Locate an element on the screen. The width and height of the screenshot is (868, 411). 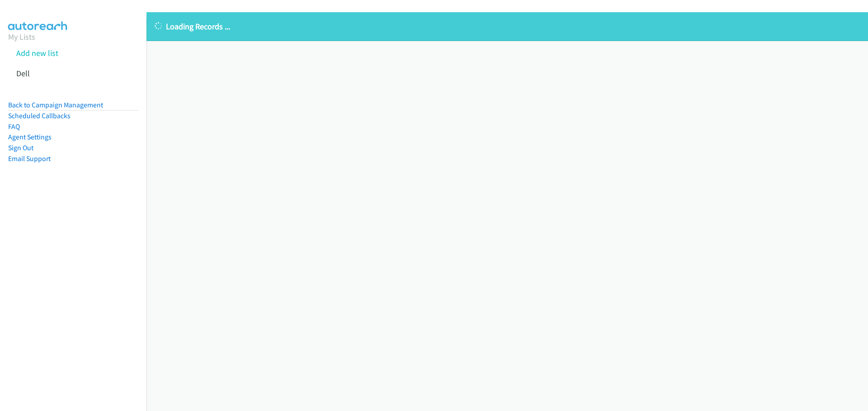
a: Scheduled Callbacks is located at coordinates (39, 115).